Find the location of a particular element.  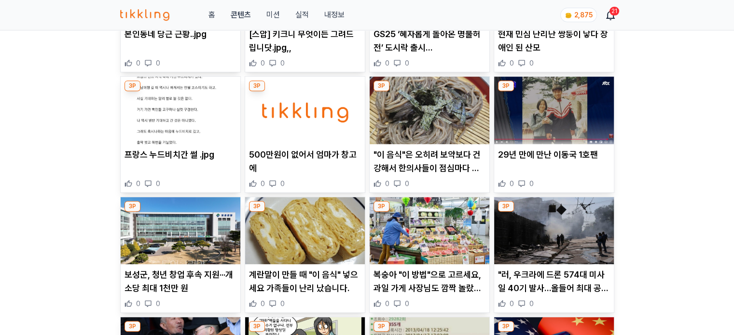

a: 실적 is located at coordinates (302, 15).